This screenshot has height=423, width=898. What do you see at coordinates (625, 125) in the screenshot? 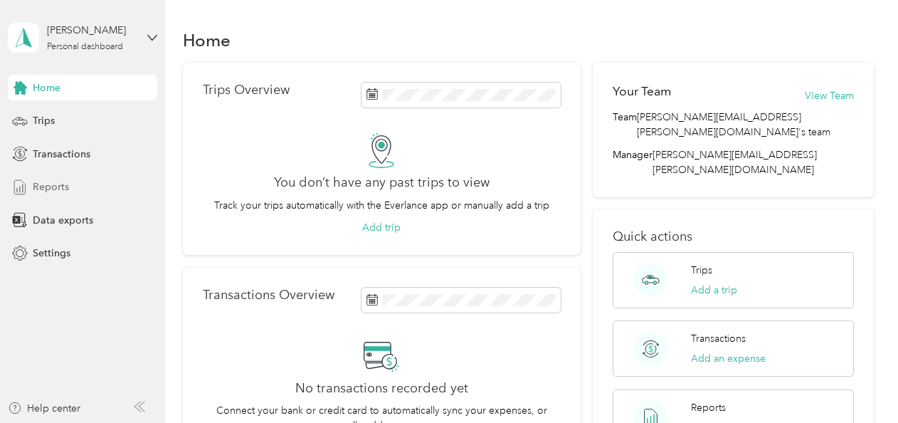
I see `span: Team` at bounding box center [625, 125].